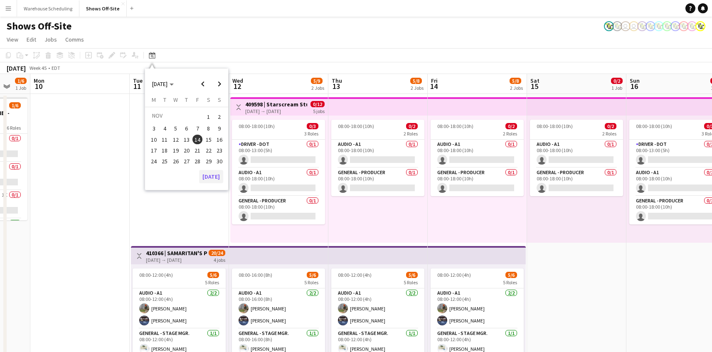 The image size is (712, 352). Describe the element at coordinates (203, 84) in the screenshot. I see `button: Previous month` at that location.